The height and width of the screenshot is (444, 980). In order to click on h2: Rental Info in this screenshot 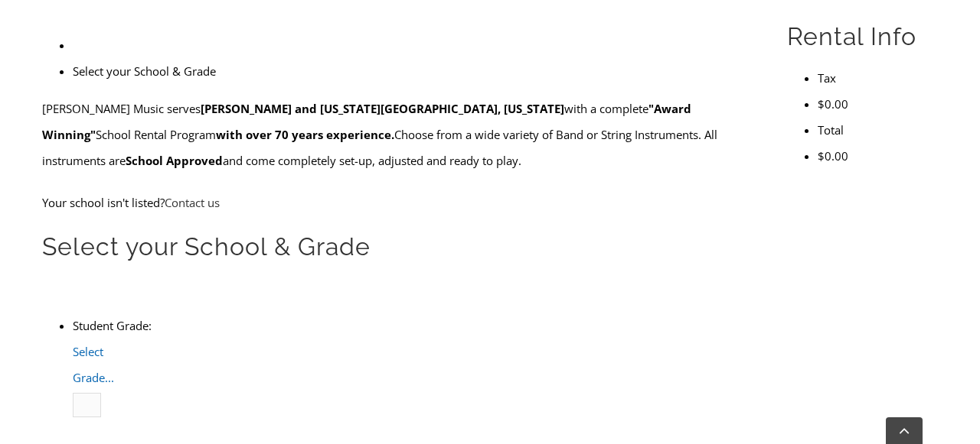, I will do `click(862, 37)`.